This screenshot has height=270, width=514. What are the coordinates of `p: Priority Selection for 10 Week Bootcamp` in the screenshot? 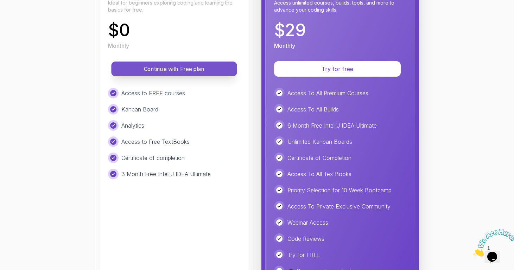 It's located at (340, 190).